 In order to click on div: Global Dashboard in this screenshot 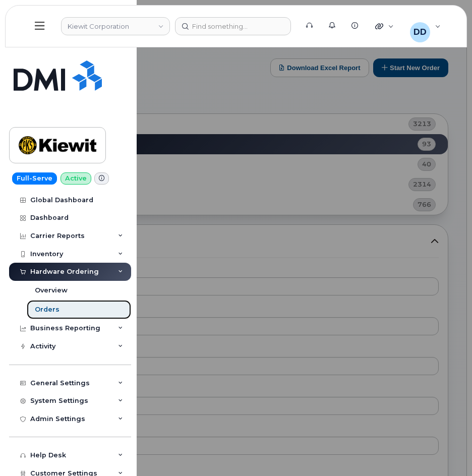, I will do `click(62, 200)`.